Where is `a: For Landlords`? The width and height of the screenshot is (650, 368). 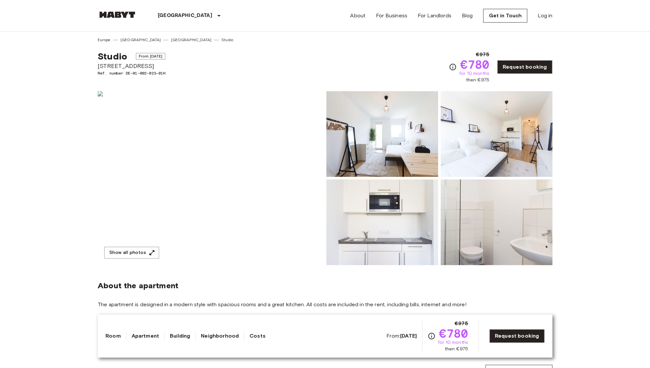 a: For Landlords is located at coordinates (435, 16).